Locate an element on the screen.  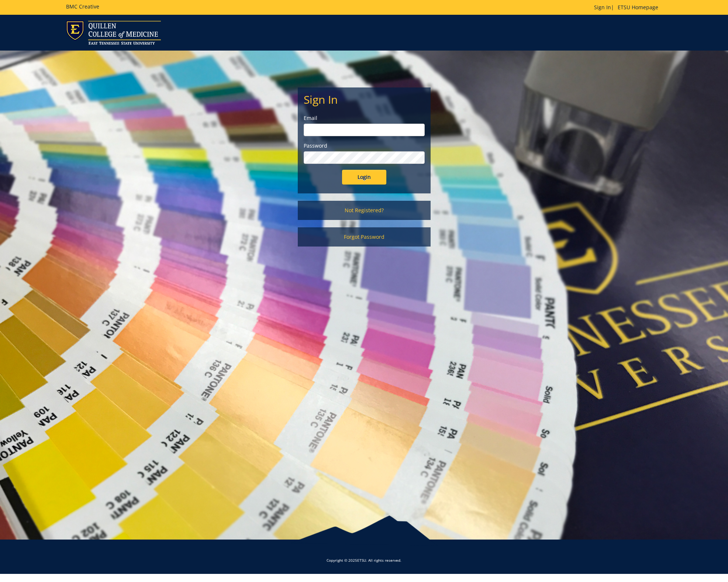
a: Not Registered? is located at coordinates (364, 210).